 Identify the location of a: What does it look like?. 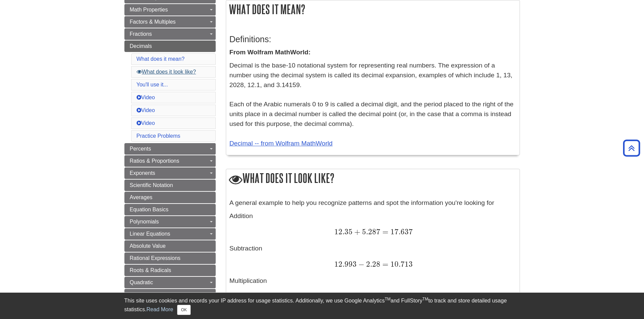
(166, 71).